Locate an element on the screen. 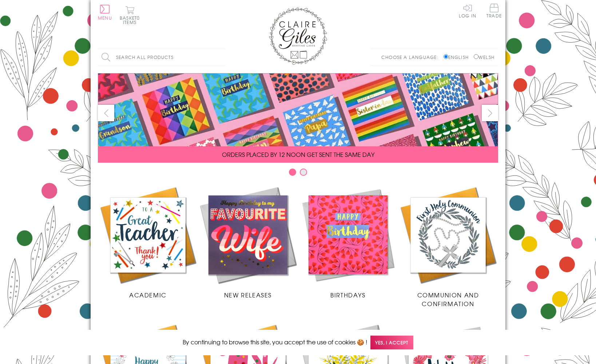  a: Communion and Confirmation is located at coordinates (448, 246).